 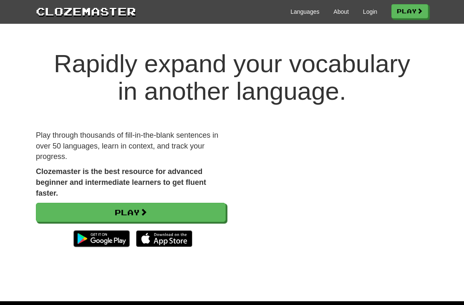 I want to click on p: Play through thousands of fill-in-the-blank sentences in over 50 languages, learn in context, and..., so click(x=131, y=146).